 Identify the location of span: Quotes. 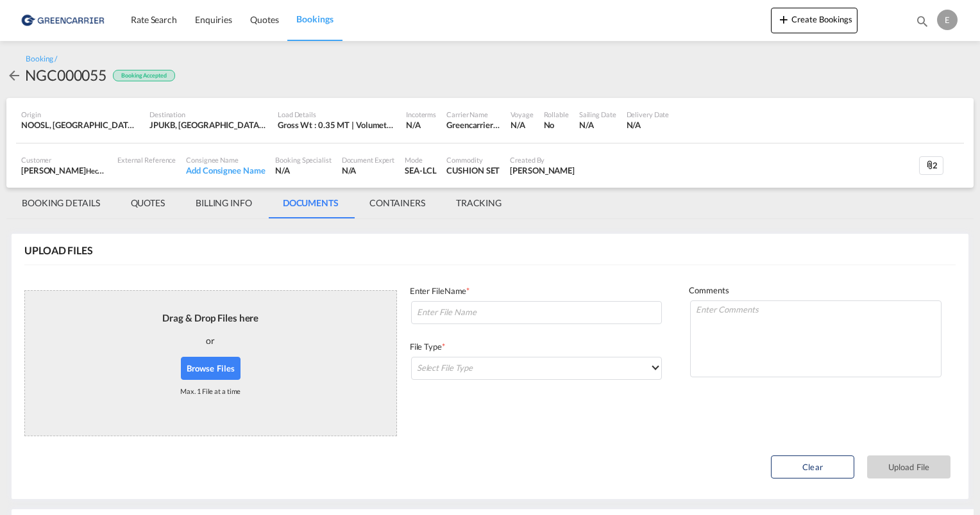
(264, 19).